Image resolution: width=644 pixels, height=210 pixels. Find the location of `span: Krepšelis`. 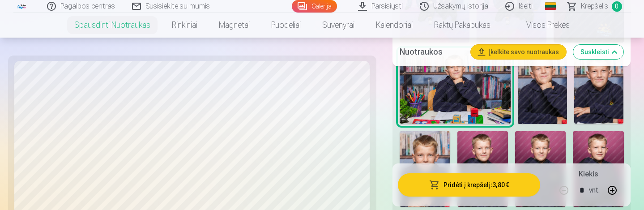

span: Krepšelis is located at coordinates (594, 6).